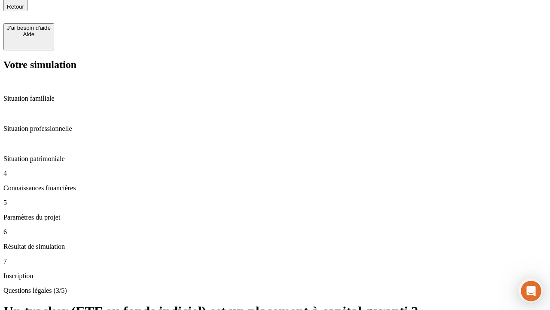 This screenshot has height=310, width=550. What do you see at coordinates (275, 261) in the screenshot?
I see `p: 7` at bounding box center [275, 261].